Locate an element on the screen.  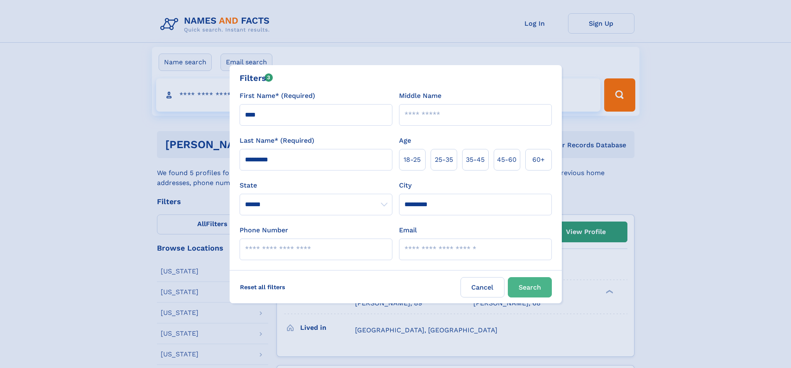
div: Filters is located at coordinates (256, 78).